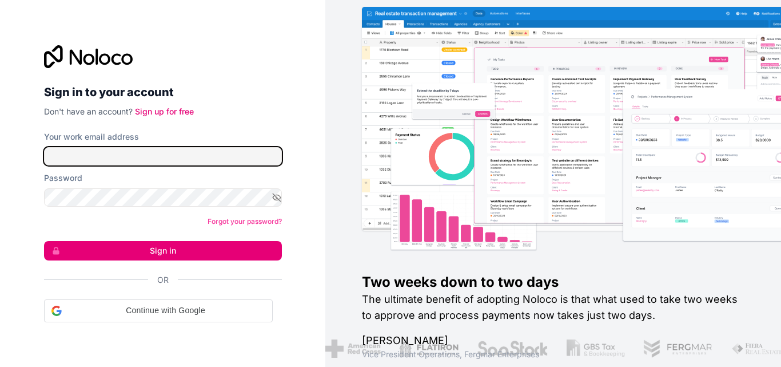  Describe the element at coordinates (245, 221) in the screenshot. I see `a: Forgot your password?` at that location.